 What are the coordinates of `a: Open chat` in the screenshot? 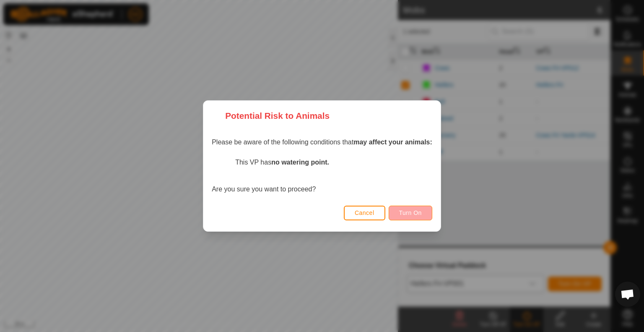 It's located at (627, 294).